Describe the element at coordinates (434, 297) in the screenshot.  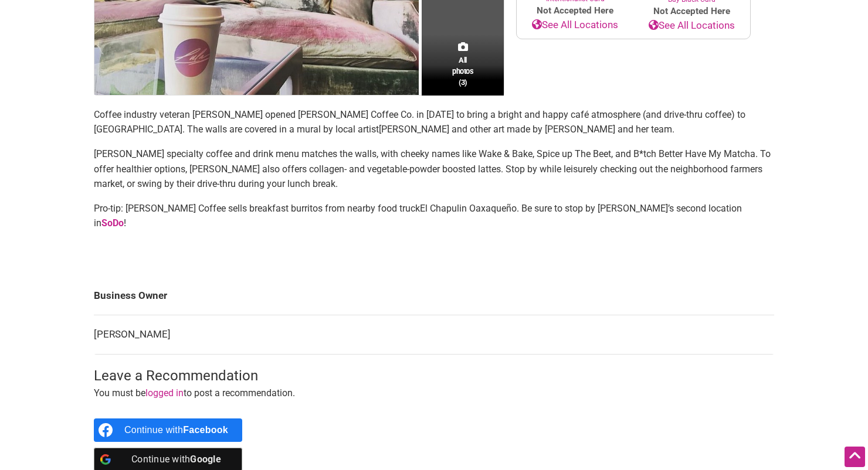
I see `td: Business Owner` at that location.